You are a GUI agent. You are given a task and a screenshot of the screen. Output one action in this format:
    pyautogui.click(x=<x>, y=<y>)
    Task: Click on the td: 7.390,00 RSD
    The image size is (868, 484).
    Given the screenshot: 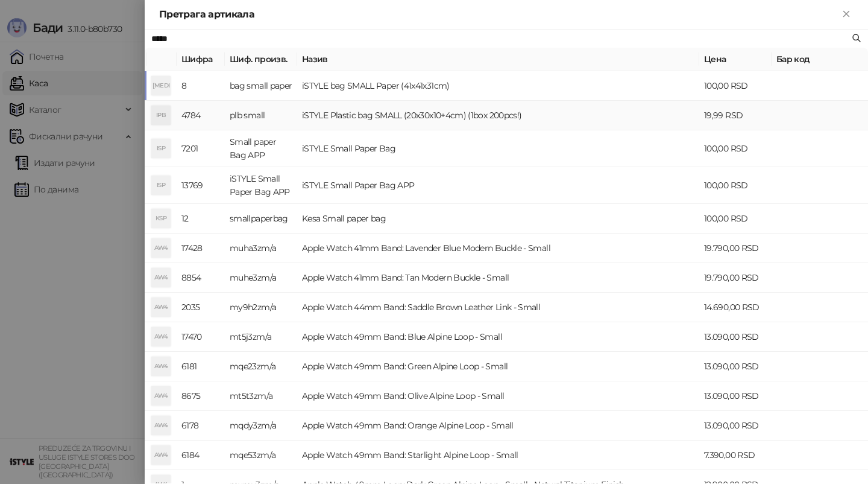 What is the action you would take?
    pyautogui.click(x=735, y=455)
    